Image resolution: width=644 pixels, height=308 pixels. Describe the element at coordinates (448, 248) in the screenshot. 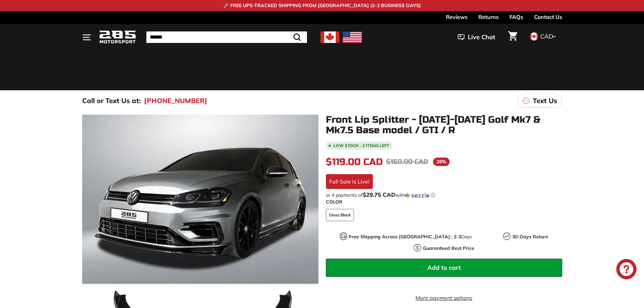

I see `strong: Guaranteed Best Price` at that location.